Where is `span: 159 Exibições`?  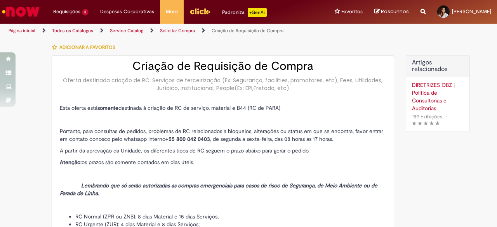
span: 159 Exibições is located at coordinates (427, 116).